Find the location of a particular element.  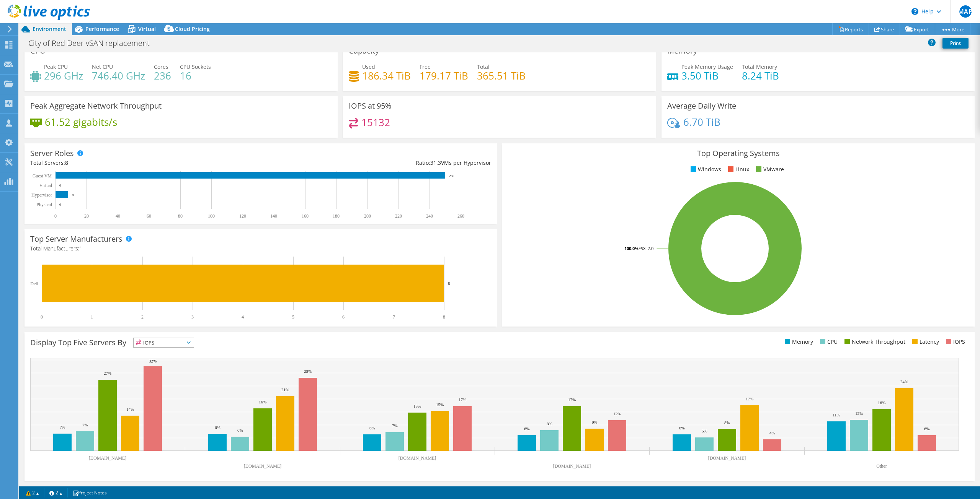

text: 180 is located at coordinates (336, 216).